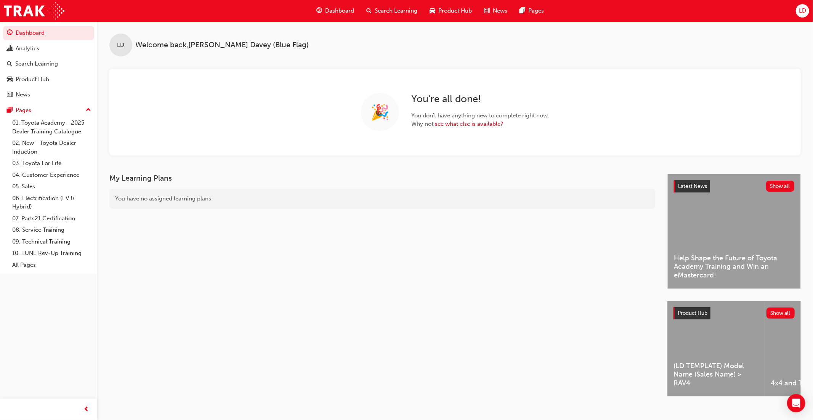 The width and height of the screenshot is (813, 420). I want to click on div: News, so click(23, 95).